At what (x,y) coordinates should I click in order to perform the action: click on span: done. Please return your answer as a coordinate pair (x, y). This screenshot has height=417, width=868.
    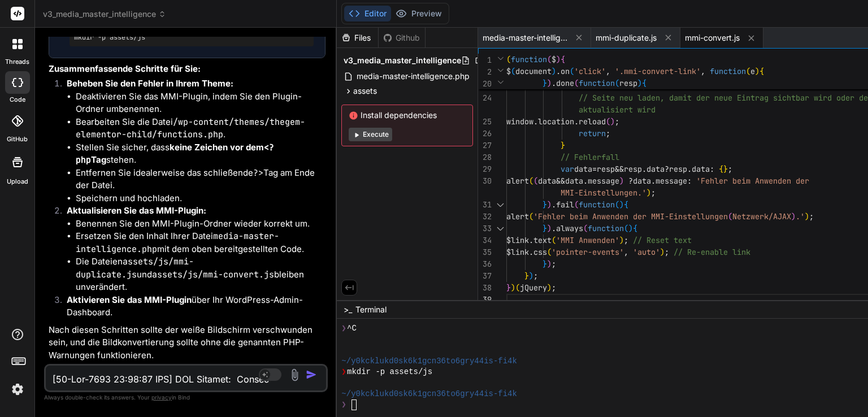
    Looking at the image, I should click on (565, 83).